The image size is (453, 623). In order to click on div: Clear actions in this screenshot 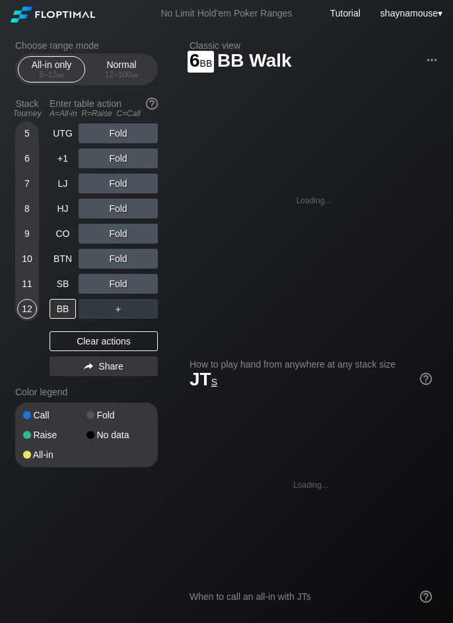, I will do `click(104, 341)`.